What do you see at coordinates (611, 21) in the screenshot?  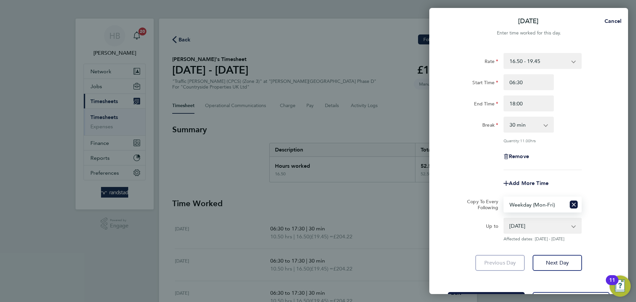 I see `button: Cancel` at bounding box center [611, 21].